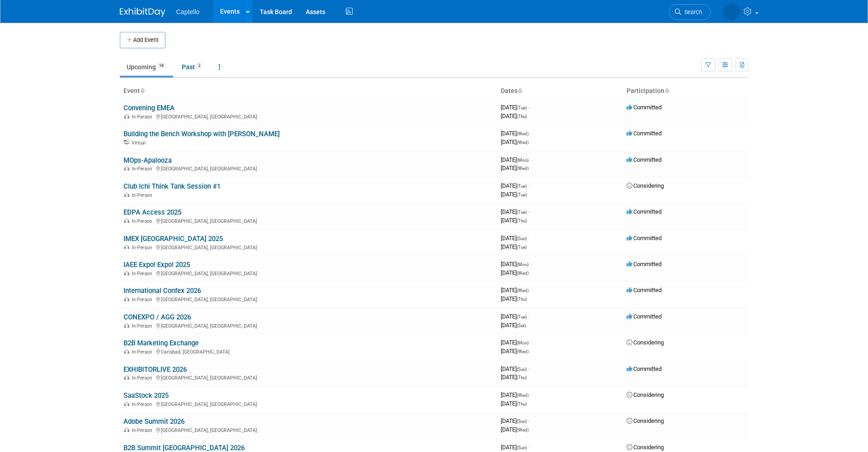 The width and height of the screenshot is (868, 452). I want to click on th: Dates, so click(560, 91).